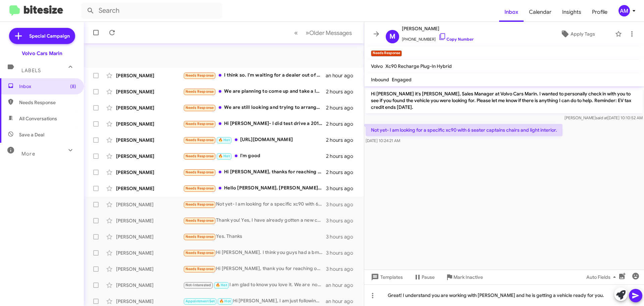  What do you see at coordinates (29, 154) in the screenshot?
I see `span: More` at bounding box center [29, 154].